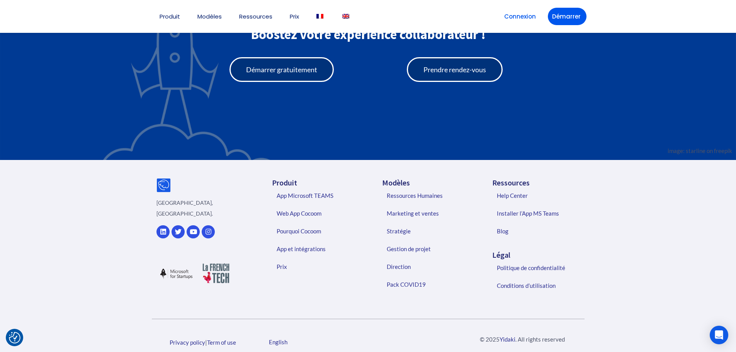  What do you see at coordinates (428, 213) in the screenshot?
I see `a: Marketing et ventes` at bounding box center [428, 213].